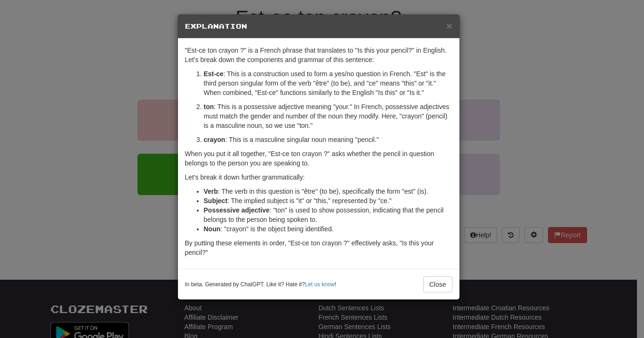 The image size is (644, 338). I want to click on li: : "crayon" is the object being identified., so click(328, 229).